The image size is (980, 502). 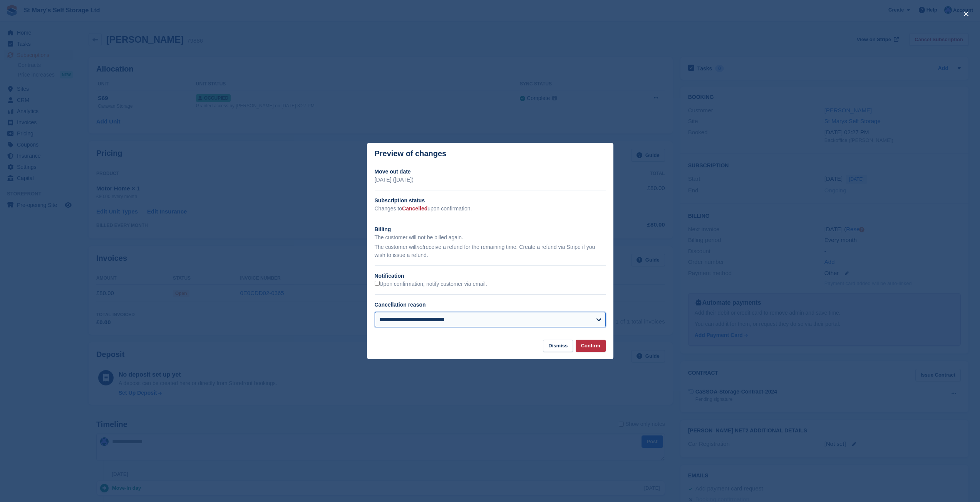 I want to click on label: Upon confirmation, notify customer via email., so click(x=431, y=284).